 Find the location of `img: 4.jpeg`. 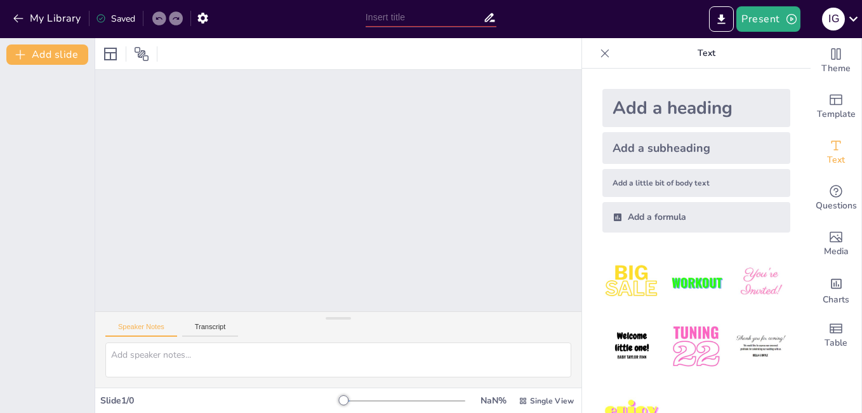

img: 4.jpeg is located at coordinates (631, 346).